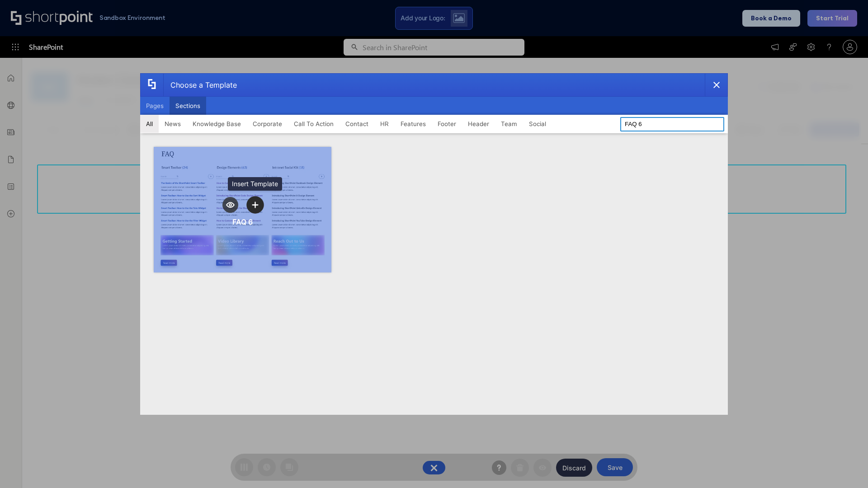 The width and height of the screenshot is (868, 488). I want to click on button: Sections, so click(188, 105).